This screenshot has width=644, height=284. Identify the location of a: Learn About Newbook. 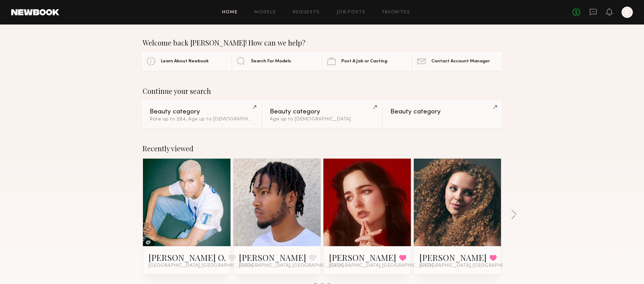
(187, 61).